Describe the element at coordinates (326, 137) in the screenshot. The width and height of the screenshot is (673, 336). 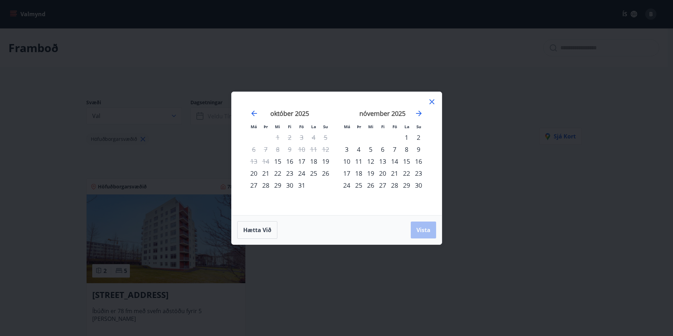
I see `td: Not available. sunnudagur, 5. október 2025` at that location.